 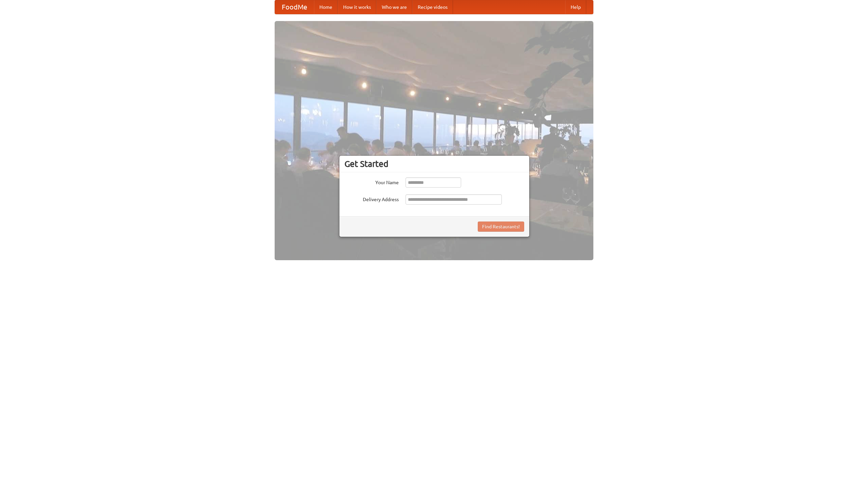 I want to click on label: Delivery Address, so click(x=372, y=199).